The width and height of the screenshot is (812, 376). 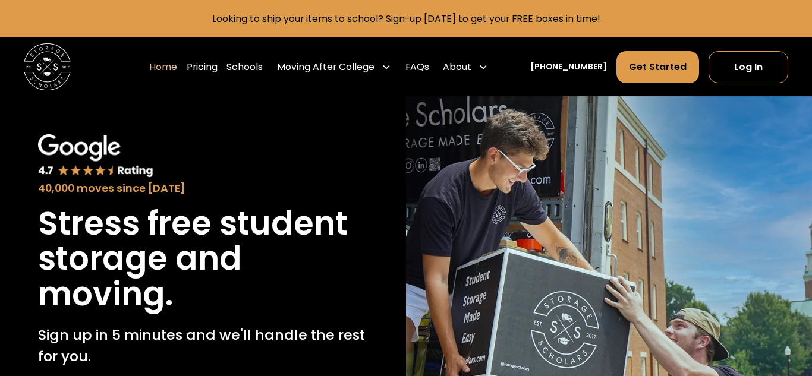 I want to click on img: Google 4.7 star rating, so click(x=96, y=156).